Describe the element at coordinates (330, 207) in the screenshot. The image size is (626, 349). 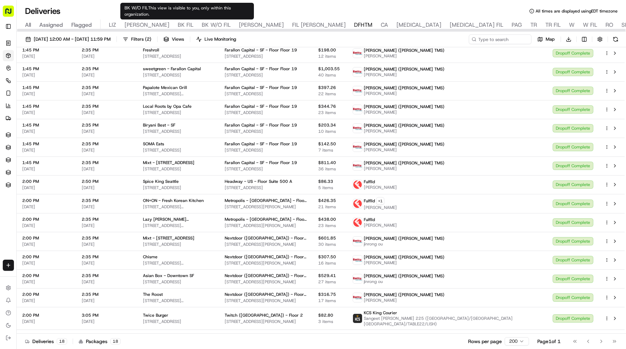
I see `span: 21 items` at that location.